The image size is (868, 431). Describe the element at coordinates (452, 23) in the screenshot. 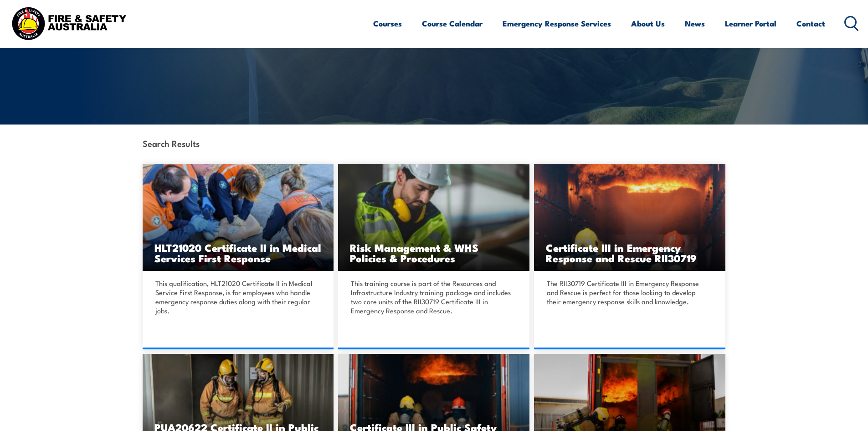

I see `a: Course Calendar` at that location.